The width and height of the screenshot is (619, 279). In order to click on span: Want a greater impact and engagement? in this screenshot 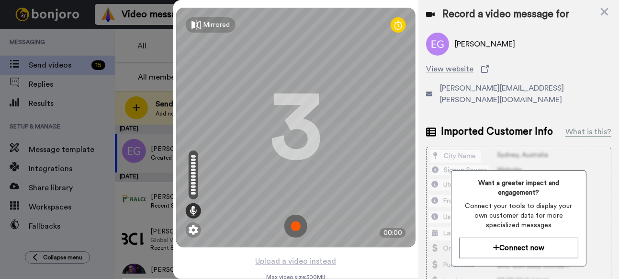, I will do `click(518, 188)`.